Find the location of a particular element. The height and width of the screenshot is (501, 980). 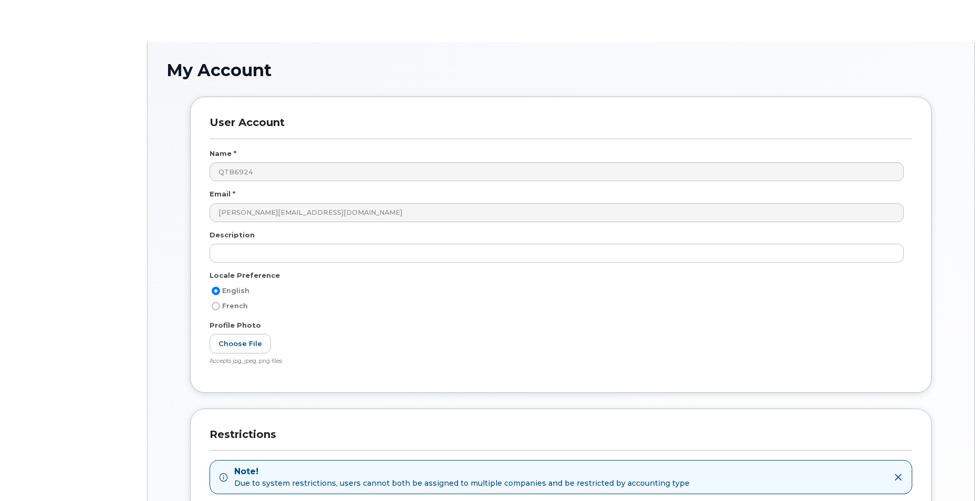

label: Choose File is located at coordinates (240, 344).